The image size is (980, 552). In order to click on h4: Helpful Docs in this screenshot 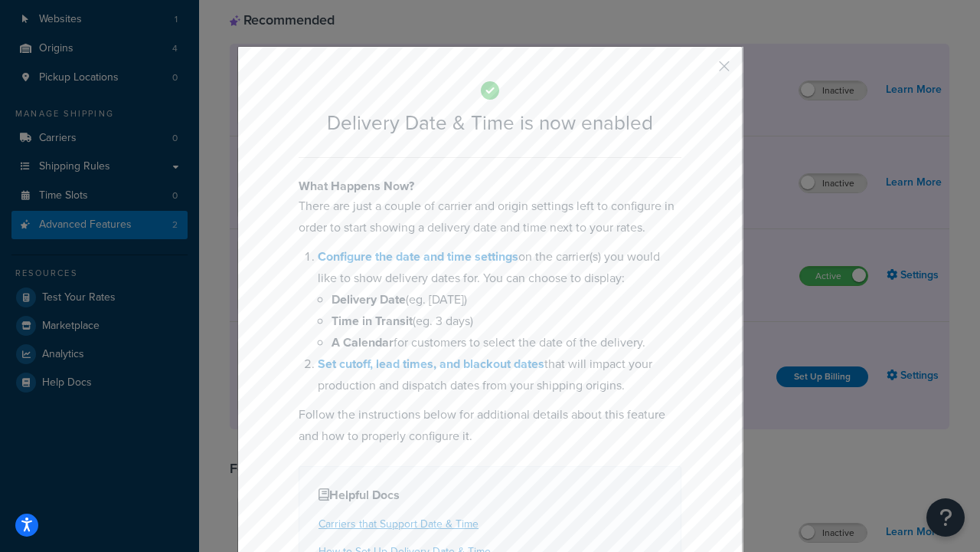, I will do `click(490, 495)`.